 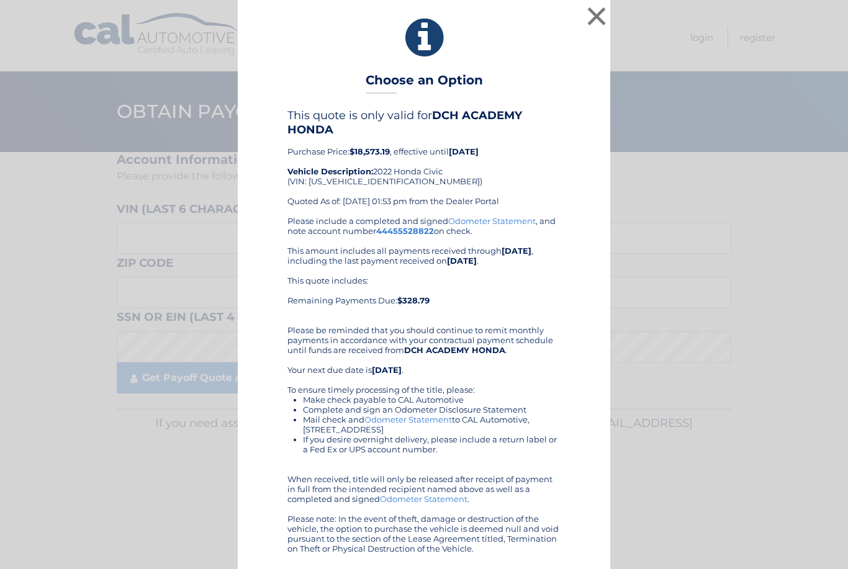 I want to click on a: 44455528822, so click(x=405, y=231).